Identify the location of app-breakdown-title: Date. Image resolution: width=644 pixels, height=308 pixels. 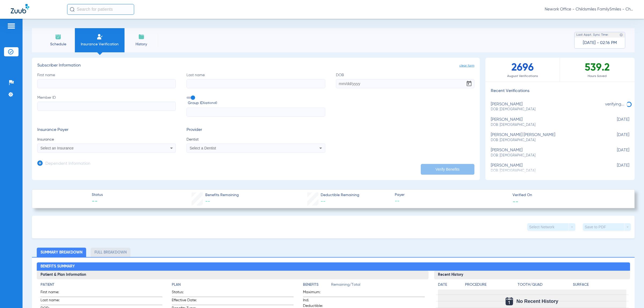
(449, 286).